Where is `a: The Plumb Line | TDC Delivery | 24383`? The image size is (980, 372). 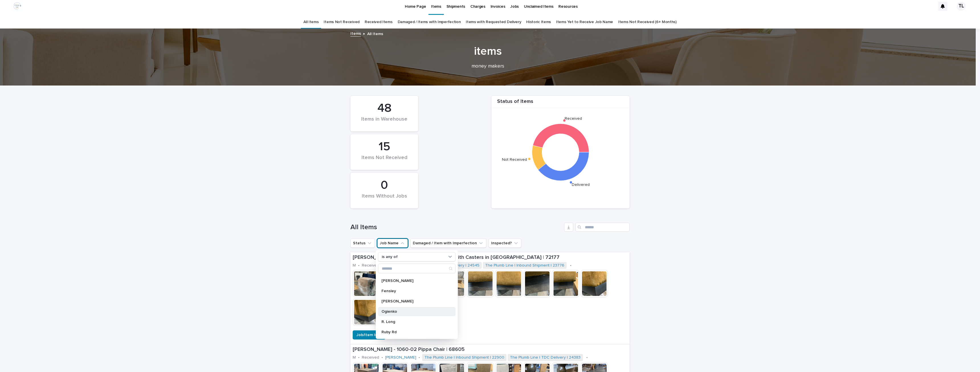
a: The Plumb Line | TDC Delivery | 24383 is located at coordinates (545, 357).